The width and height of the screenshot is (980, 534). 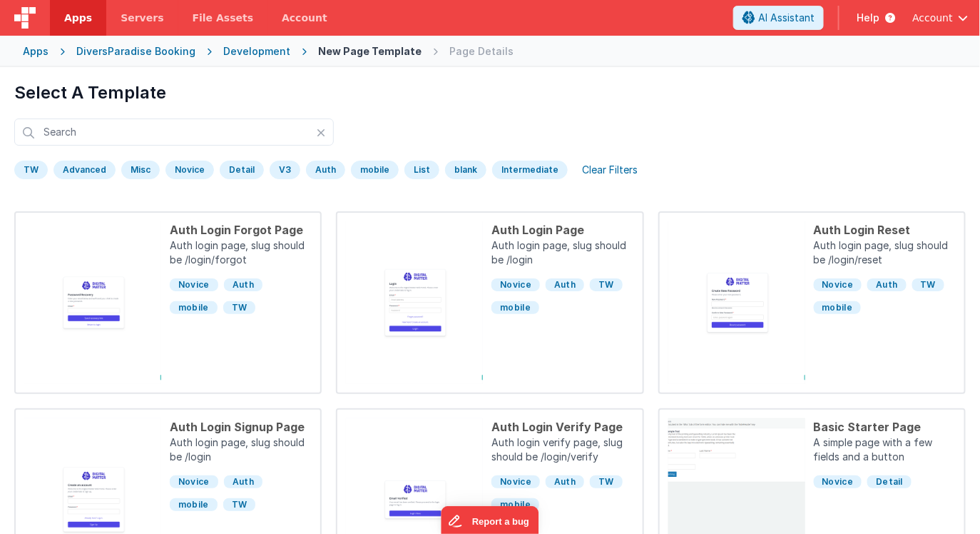 I want to click on input: Search, so click(x=174, y=132).